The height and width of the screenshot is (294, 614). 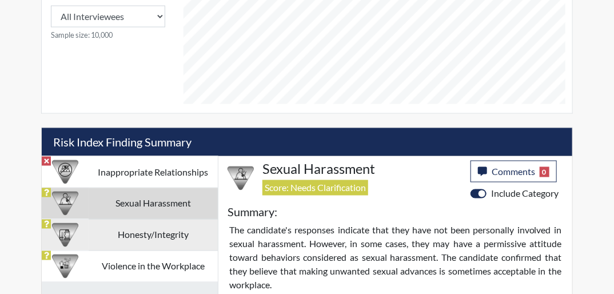 What do you see at coordinates (307, 142) in the screenshot?
I see `h5: Risk Index Finding Summary` at bounding box center [307, 142].